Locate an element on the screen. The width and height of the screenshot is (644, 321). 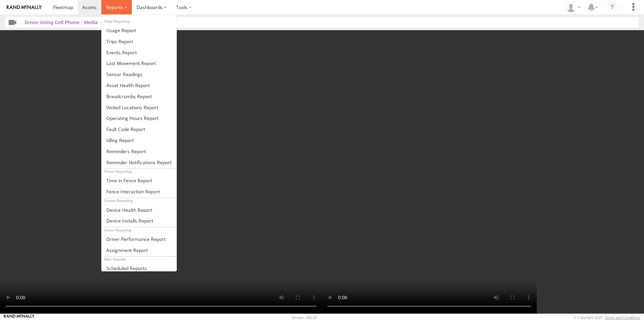
a: Driver Performance Report is located at coordinates (139, 239).